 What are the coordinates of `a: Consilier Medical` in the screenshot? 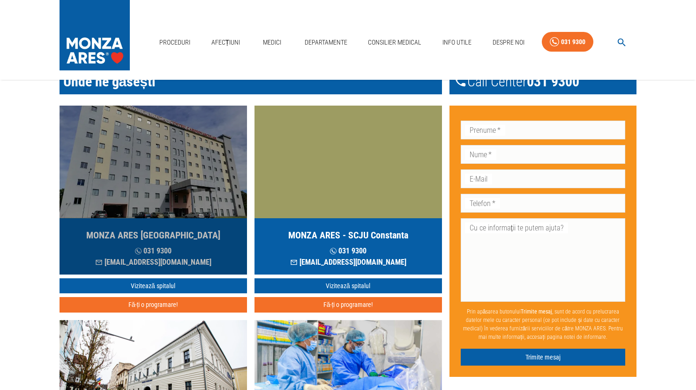 It's located at (395, 42).